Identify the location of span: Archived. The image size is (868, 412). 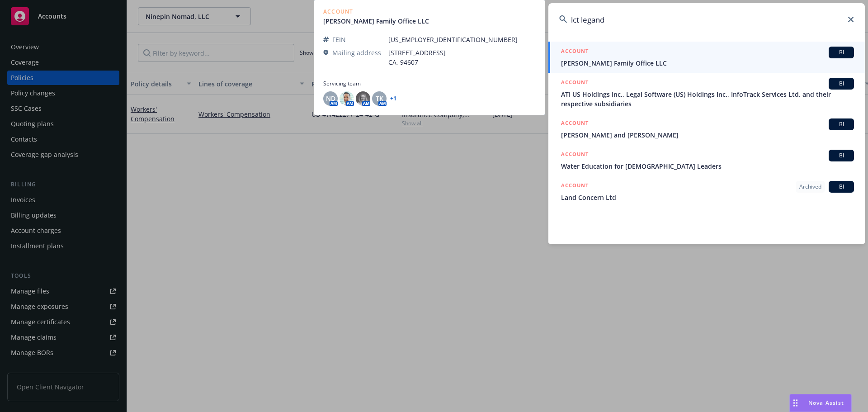
(810, 187).